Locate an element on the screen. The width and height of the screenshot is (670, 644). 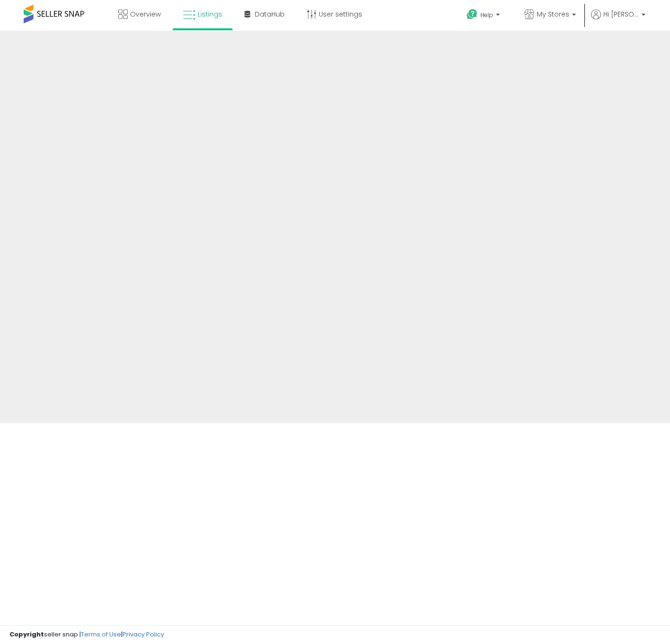
span: Listings is located at coordinates (210, 14).